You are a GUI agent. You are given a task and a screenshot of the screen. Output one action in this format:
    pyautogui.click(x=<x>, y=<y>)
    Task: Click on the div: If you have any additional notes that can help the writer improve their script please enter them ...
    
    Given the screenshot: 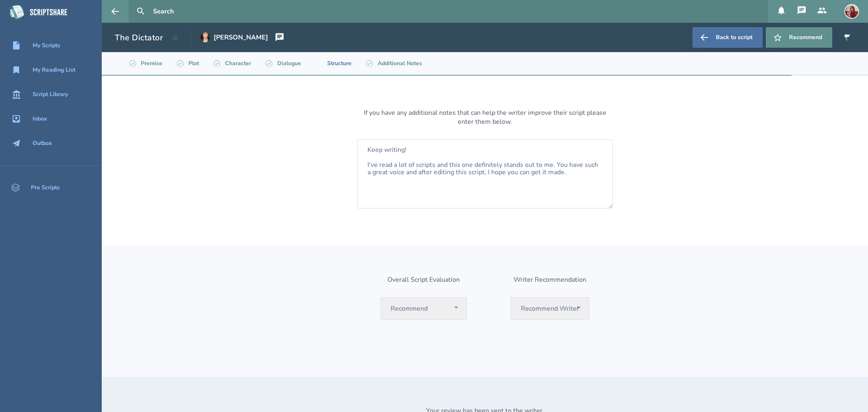 What is the action you would take?
    pyautogui.click(x=485, y=117)
    